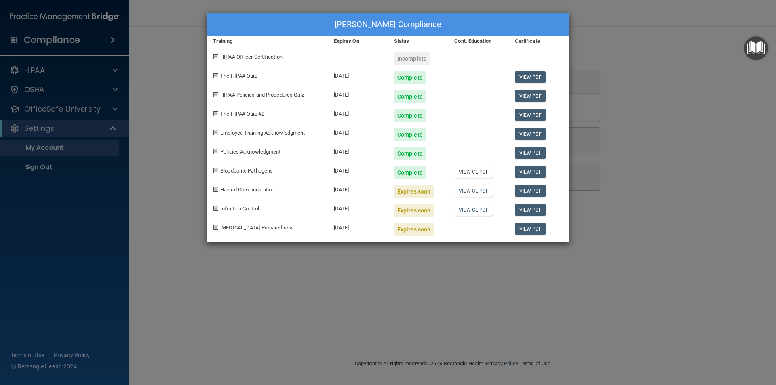 This screenshot has height=385, width=776. I want to click on span: Employee Training Acknowledgment, so click(262, 133).